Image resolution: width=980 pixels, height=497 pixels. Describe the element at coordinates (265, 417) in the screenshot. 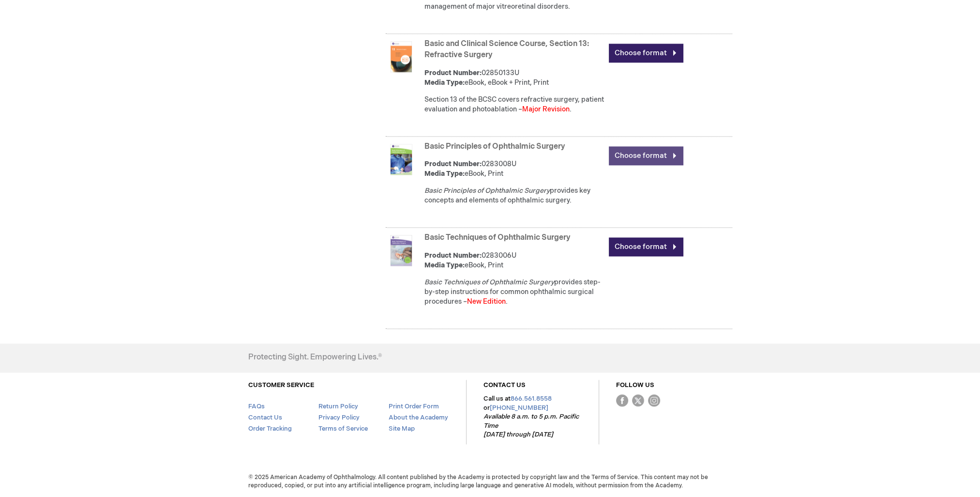

I see `a: Contact Us` at that location.